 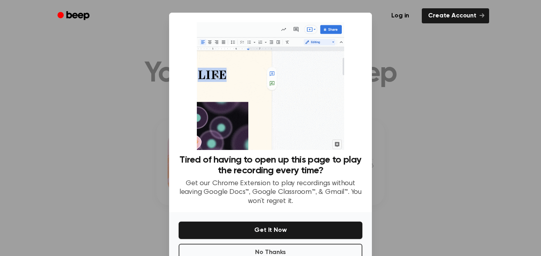 What do you see at coordinates (270, 193) in the screenshot?
I see `p: Get our Chrome Extension to play recordings without leaving Google Docs™, Google Classroom™, & Gm...` at bounding box center [270, 193].